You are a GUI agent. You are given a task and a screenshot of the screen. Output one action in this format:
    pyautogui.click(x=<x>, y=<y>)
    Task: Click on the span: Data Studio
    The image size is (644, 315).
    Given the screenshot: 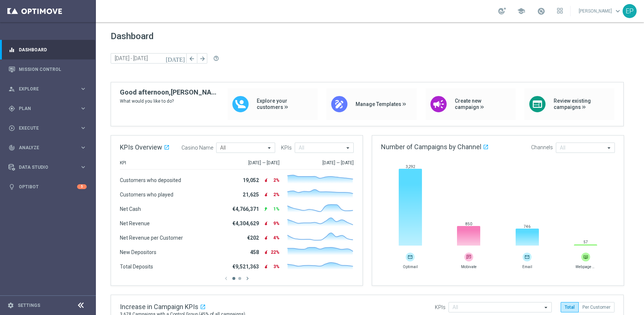 What is the action you would take?
    pyautogui.click(x=49, y=167)
    